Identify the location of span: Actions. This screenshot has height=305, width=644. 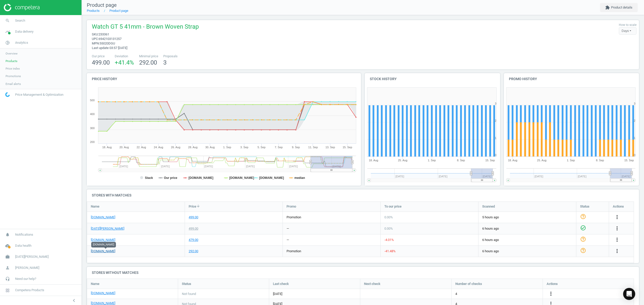
(618, 207).